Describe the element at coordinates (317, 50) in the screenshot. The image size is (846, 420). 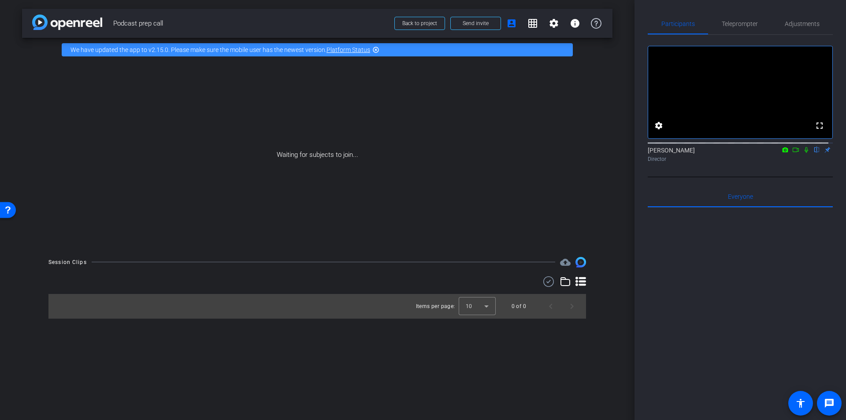
I see `div: We have updated the app to v2.15.0. Please make sure the mobile user has the newest version.` at that location.